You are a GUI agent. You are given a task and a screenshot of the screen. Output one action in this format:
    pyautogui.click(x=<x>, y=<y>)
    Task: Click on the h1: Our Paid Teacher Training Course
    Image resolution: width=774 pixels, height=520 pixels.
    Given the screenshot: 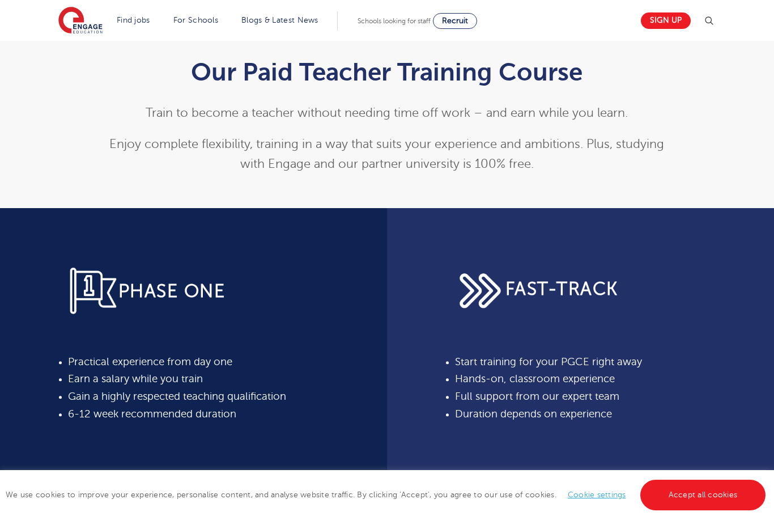 What is the action you would take?
    pyautogui.click(x=387, y=72)
    